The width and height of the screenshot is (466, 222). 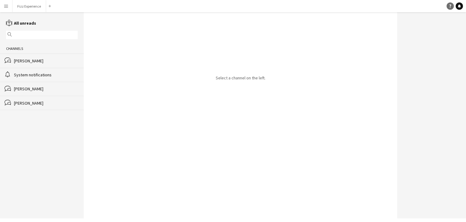 What do you see at coordinates (21, 23) in the screenshot?
I see `a: All unreads` at bounding box center [21, 23].